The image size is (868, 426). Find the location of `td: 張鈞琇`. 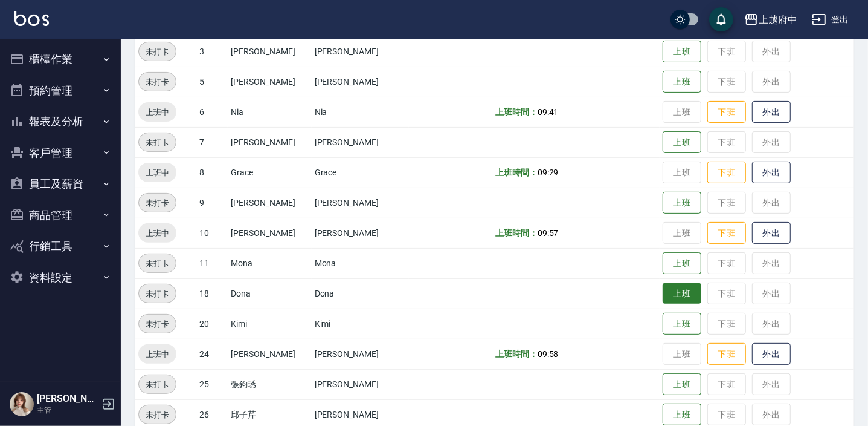

td: 張鈞琇 is located at coordinates (269, 384).